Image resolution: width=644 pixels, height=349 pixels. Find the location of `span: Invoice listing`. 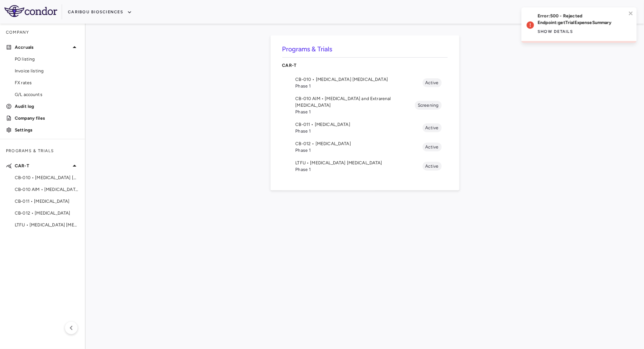

span: Invoice listing is located at coordinates (47, 71).